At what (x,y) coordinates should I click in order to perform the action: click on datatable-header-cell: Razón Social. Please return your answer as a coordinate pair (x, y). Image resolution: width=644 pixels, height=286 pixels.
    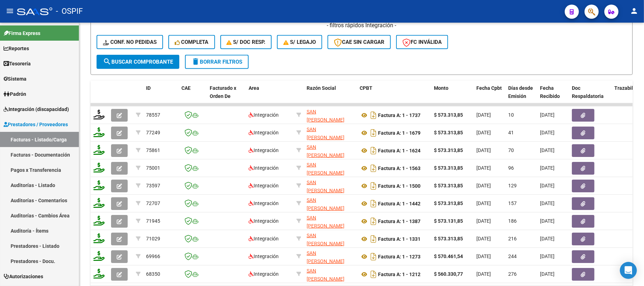
    Looking at the image, I should click on (330, 96).